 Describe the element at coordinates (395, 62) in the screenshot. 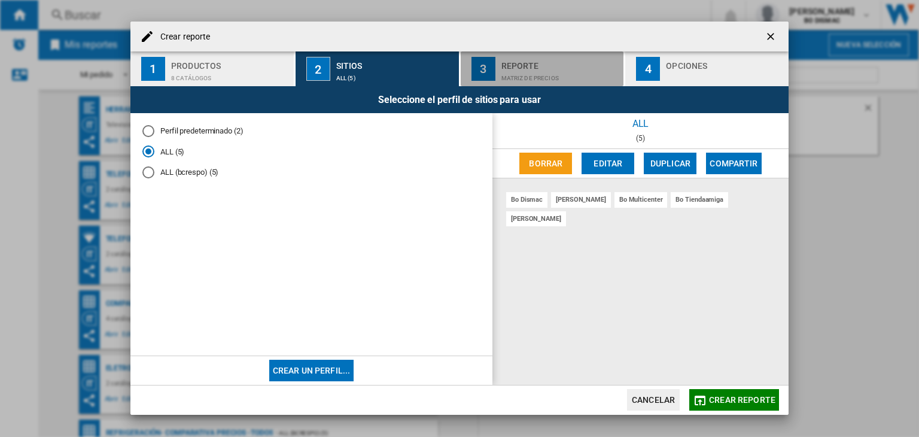

I see `div: Sitios` at that location.